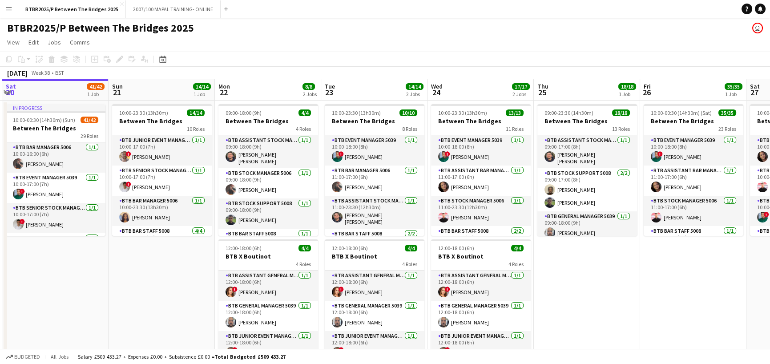  I want to click on a: Edit, so click(33, 42).